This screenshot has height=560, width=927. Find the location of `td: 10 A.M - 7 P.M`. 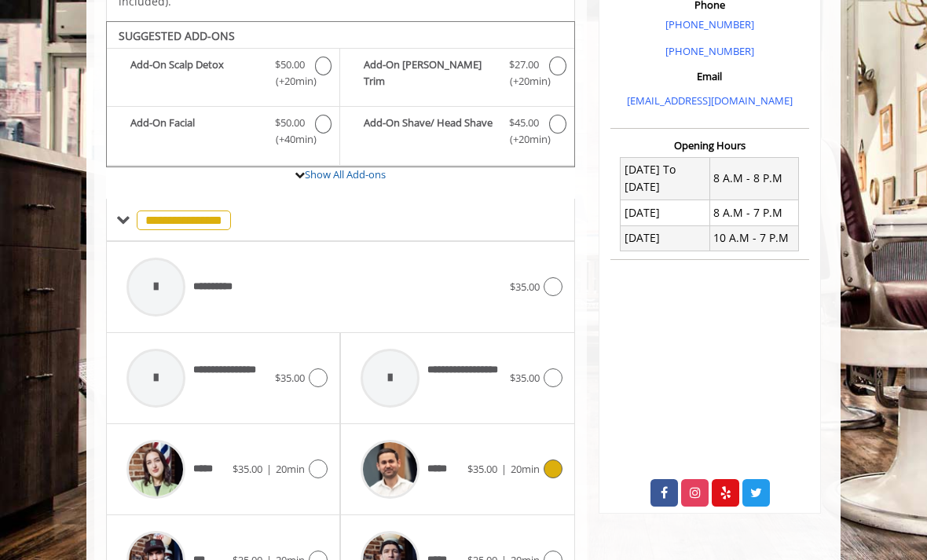

td: 10 A.M - 7 P.M is located at coordinates (753, 238).